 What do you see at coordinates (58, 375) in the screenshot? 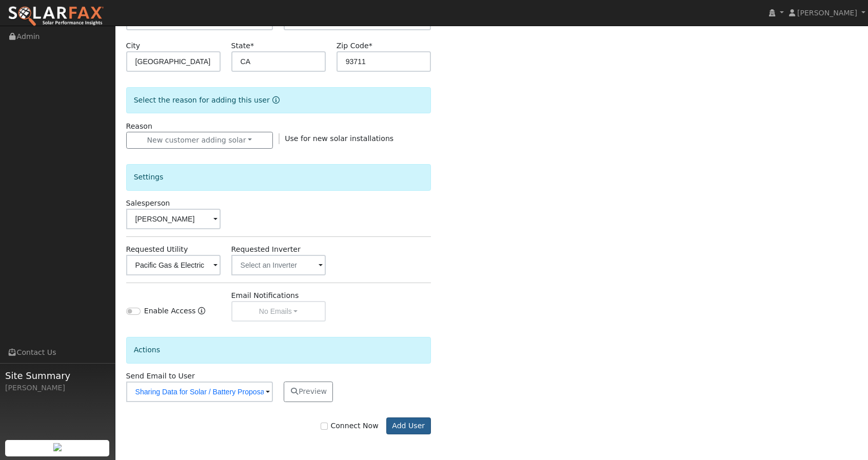
I see `span: Site Summary` at bounding box center [58, 375].